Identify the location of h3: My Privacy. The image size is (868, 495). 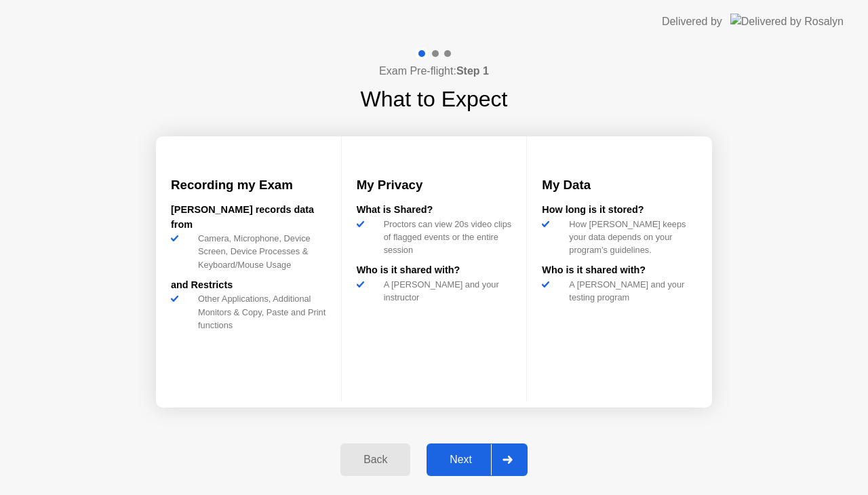
(434, 185).